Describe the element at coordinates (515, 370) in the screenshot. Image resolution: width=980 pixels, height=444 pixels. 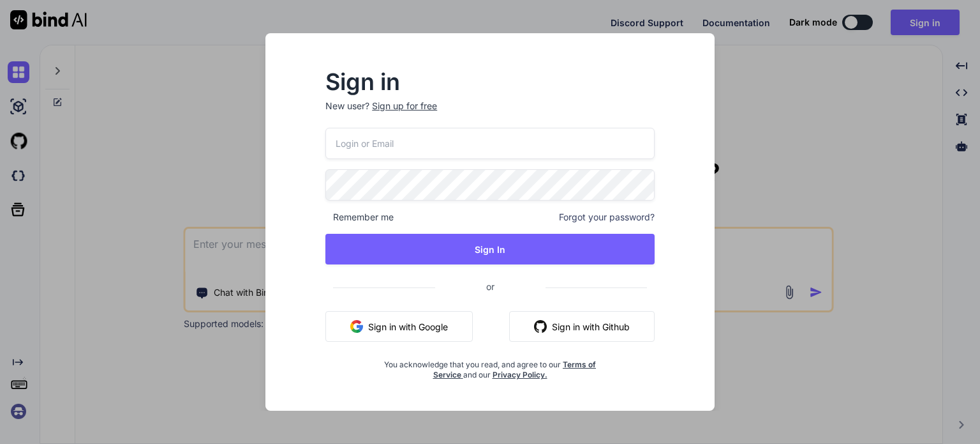
I see `a: Terms of Service` at that location.